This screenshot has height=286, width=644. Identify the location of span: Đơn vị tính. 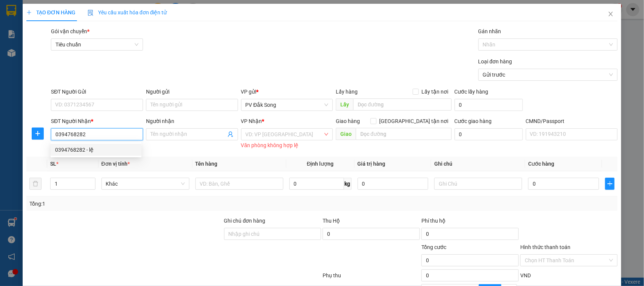
(116, 164).